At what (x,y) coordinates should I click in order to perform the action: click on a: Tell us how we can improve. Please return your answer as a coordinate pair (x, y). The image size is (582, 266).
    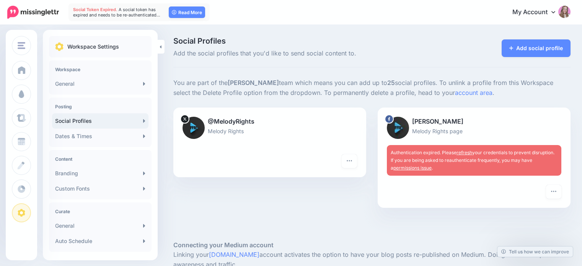
    Looking at the image, I should click on (535, 251).